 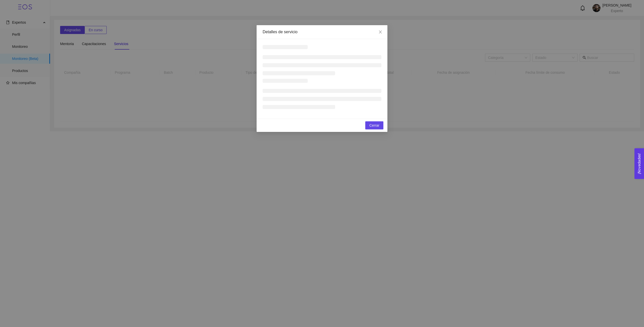 What do you see at coordinates (322, 32) in the screenshot?
I see `div: Detalles de servicio` at bounding box center [322, 32].